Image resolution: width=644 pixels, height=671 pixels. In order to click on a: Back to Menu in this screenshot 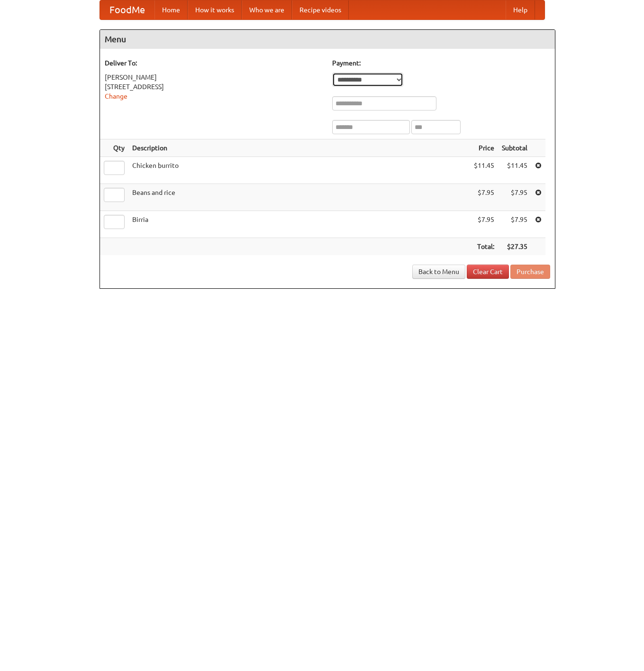, I will do `click(439, 272)`.